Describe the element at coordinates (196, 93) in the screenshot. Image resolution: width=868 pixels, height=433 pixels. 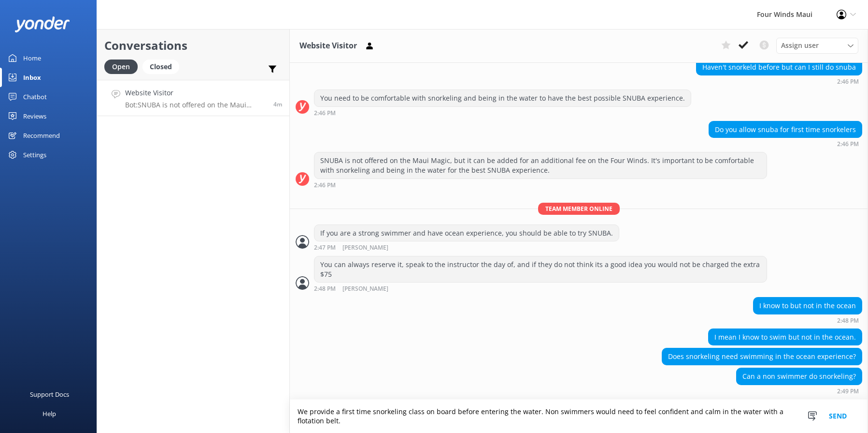
I see `h4: Website Visitor` at that location.